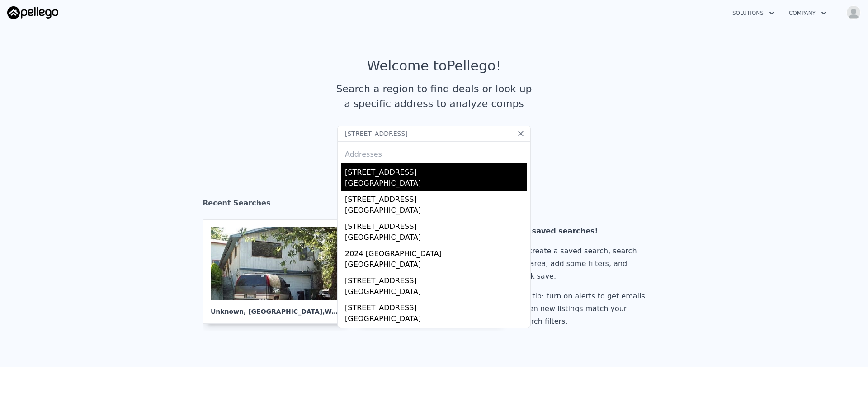  I want to click on div: Pro tip: turn on alerts to get emails when new listings match your search filters., so click(584, 309).